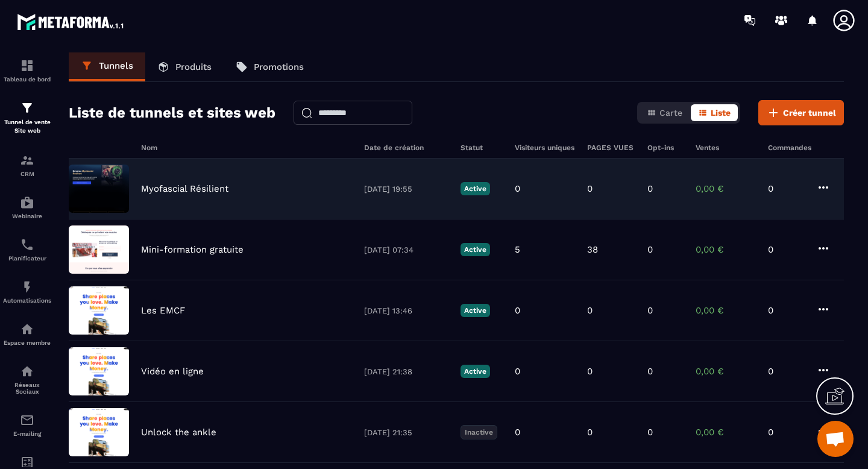 The image size is (868, 469). Describe the element at coordinates (27, 250) in the screenshot. I see `a: schedulerschedulerPlanificateur` at that location.